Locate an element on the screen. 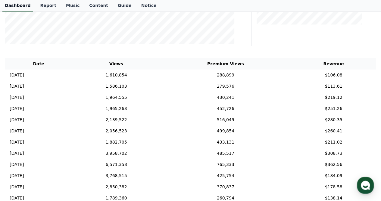  th: Date is located at coordinates (39, 64).